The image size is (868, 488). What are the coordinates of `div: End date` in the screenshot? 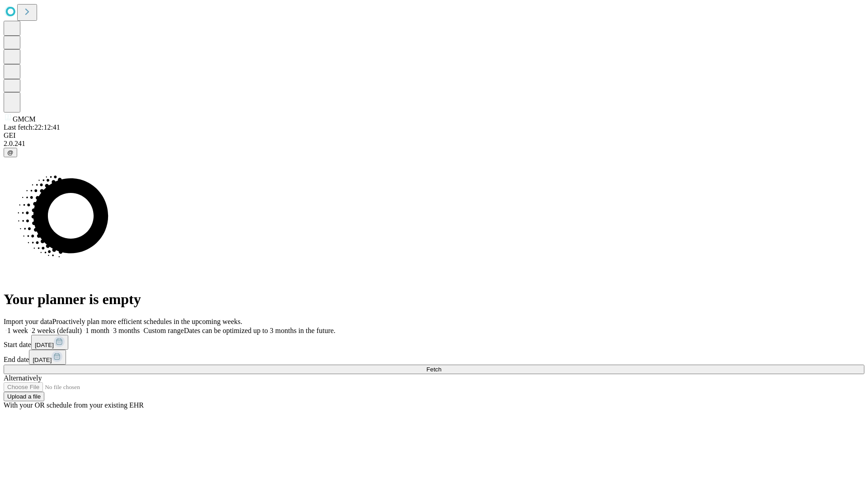 It's located at (434, 357).